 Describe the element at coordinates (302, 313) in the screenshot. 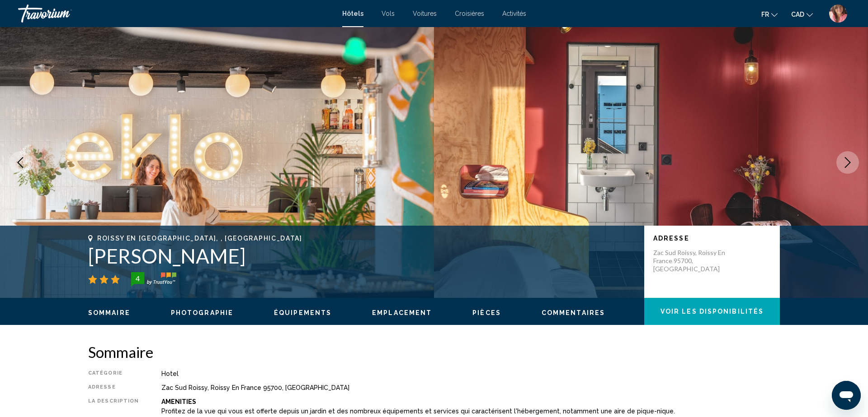

I see `button: Équipements` at that location.